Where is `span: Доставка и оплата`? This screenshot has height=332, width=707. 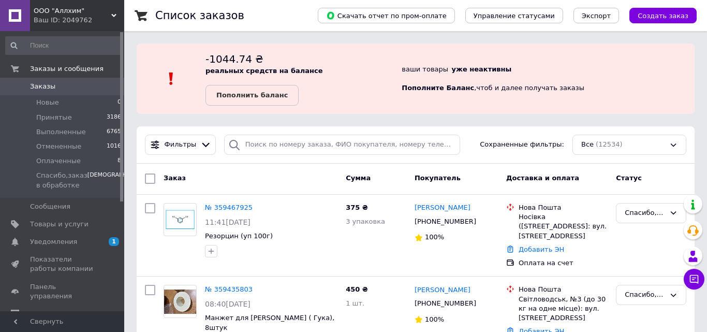
span: Доставка и оплата is located at coordinates (543, 178).